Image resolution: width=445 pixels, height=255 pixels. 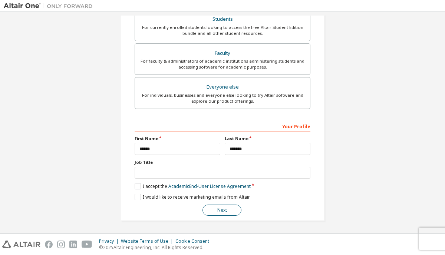 I want to click on label: I would like to receive marketing emails from Altair, so click(x=192, y=197).